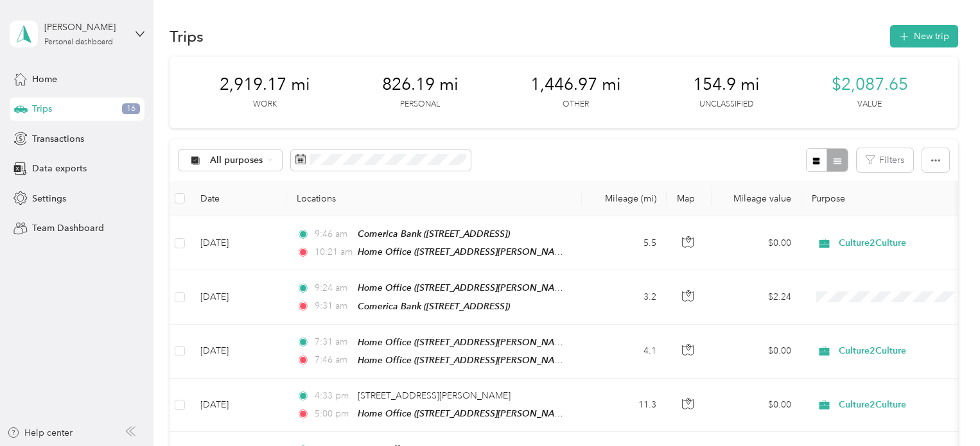 The height and width of the screenshot is (446, 980). Describe the element at coordinates (756, 297) in the screenshot. I see `td: $2.24` at that location.